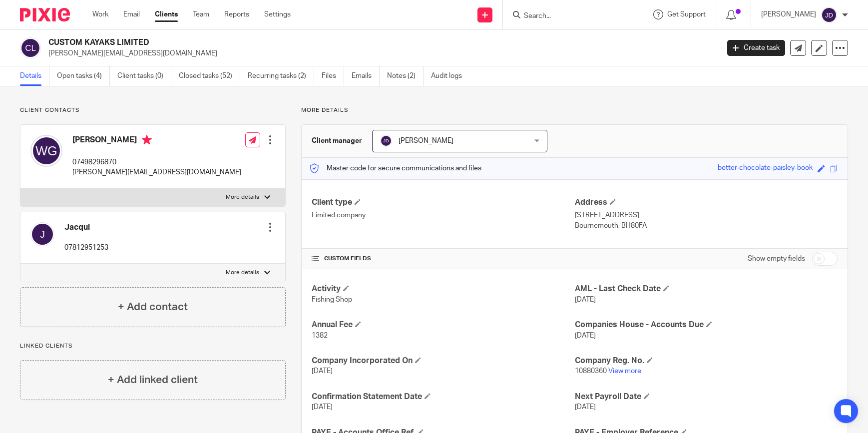 The width and height of the screenshot is (868, 433). What do you see at coordinates (395, 168) in the screenshot?
I see `p: Master code for secure communications and files` at bounding box center [395, 168].